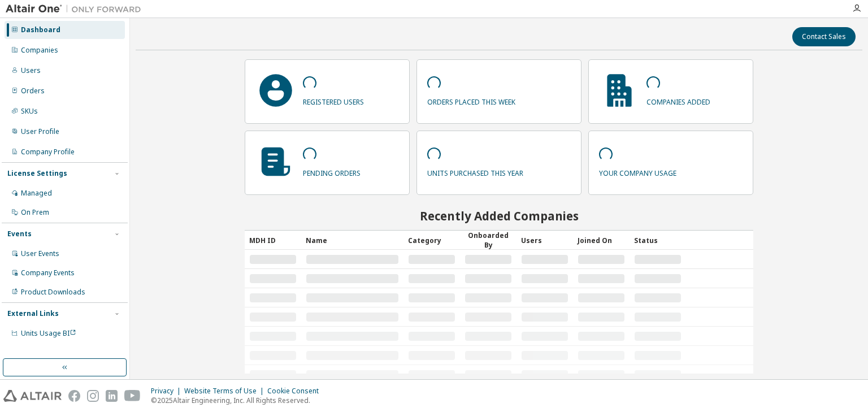 Image resolution: width=868 pixels, height=412 pixels. What do you see at coordinates (678, 100) in the screenshot?
I see `p: companies added` at bounding box center [678, 100].